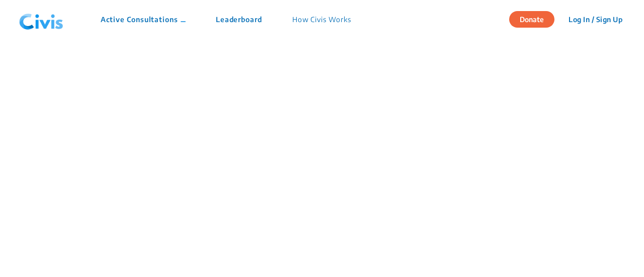 Image resolution: width=644 pixels, height=277 pixels. I want to click on button: Donate, so click(532, 19).